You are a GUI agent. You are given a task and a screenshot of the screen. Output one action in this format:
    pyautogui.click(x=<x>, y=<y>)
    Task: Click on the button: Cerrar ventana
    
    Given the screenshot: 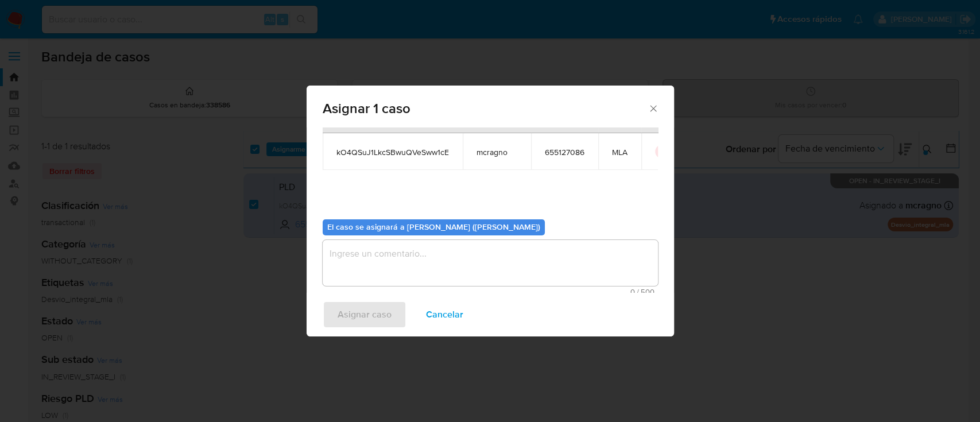 What is the action you would take?
    pyautogui.click(x=653, y=108)
    